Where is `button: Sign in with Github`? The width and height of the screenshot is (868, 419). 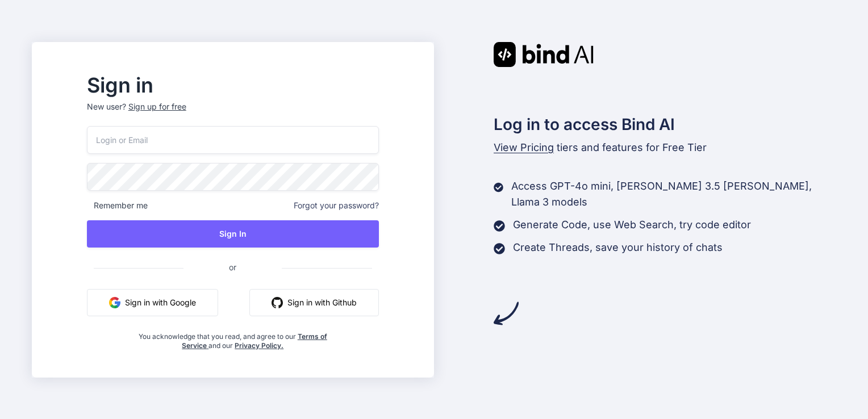 button: Sign in with Github is located at coordinates (314, 303).